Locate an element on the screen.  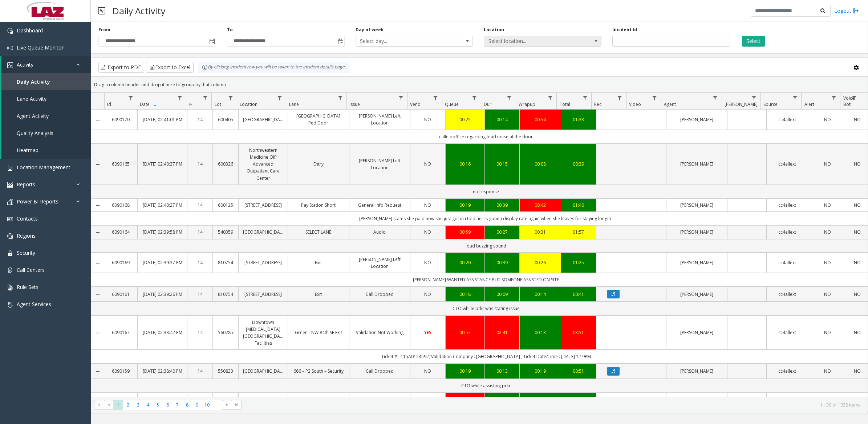
div: 00:51 is located at coordinates (579, 371).